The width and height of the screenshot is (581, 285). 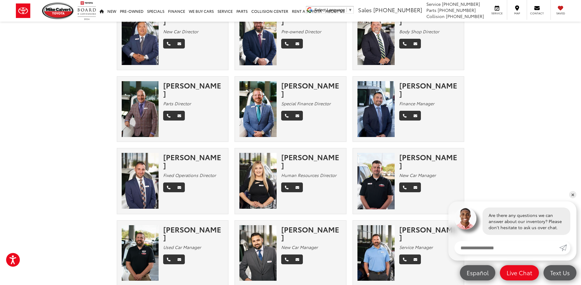 I want to click on span: Español, so click(x=478, y=273).